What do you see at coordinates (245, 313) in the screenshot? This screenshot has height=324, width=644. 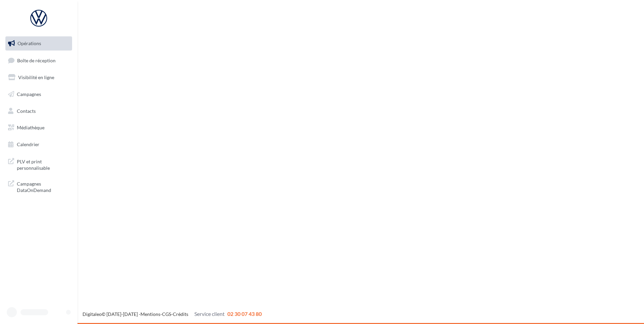 I see `span: 02 30 07 43 80` at bounding box center [245, 313].